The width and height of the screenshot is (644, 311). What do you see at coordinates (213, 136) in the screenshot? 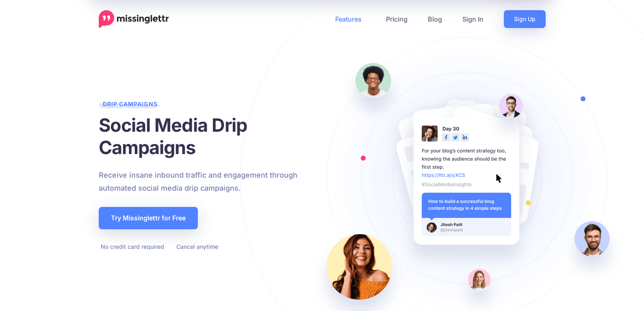
I see `h1: Social Media Drip Campaigns` at bounding box center [213, 136].